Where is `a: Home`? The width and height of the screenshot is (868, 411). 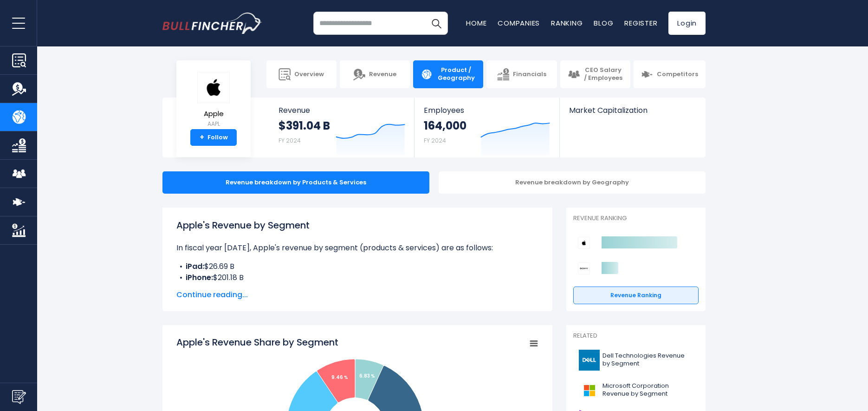
a: Home is located at coordinates (476, 23).